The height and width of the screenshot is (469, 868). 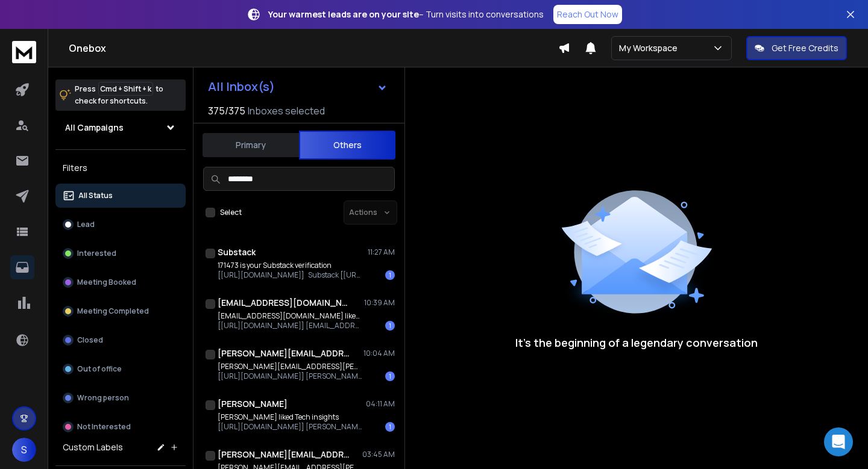 I want to click on p: Lead, so click(x=85, y=225).